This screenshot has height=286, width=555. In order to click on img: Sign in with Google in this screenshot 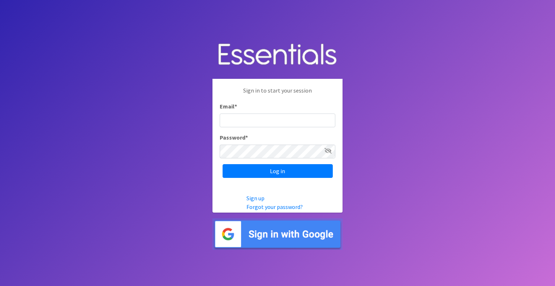, I will do `click(277, 234)`.